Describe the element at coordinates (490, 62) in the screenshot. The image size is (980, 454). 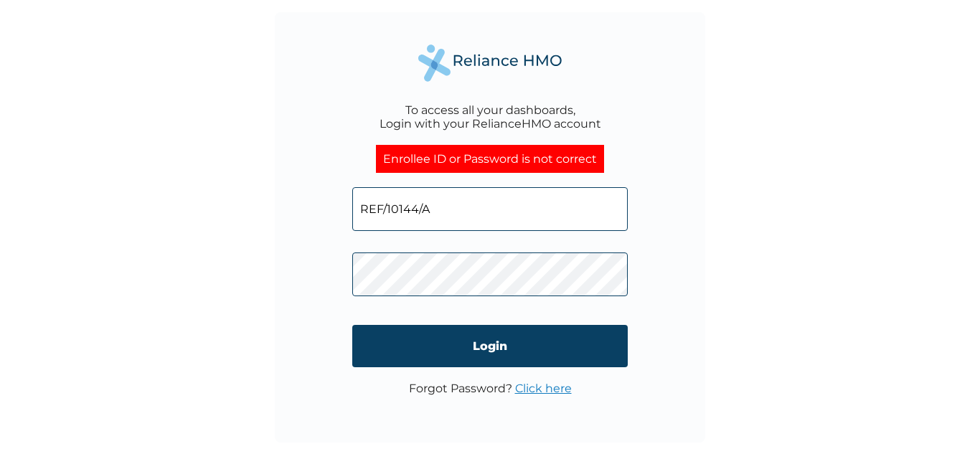
I see `img: Reliance Health's Logo` at that location.